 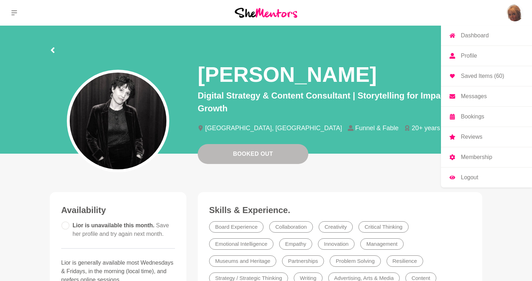 I want to click on span: Lior is unavailable this month., so click(x=121, y=229).